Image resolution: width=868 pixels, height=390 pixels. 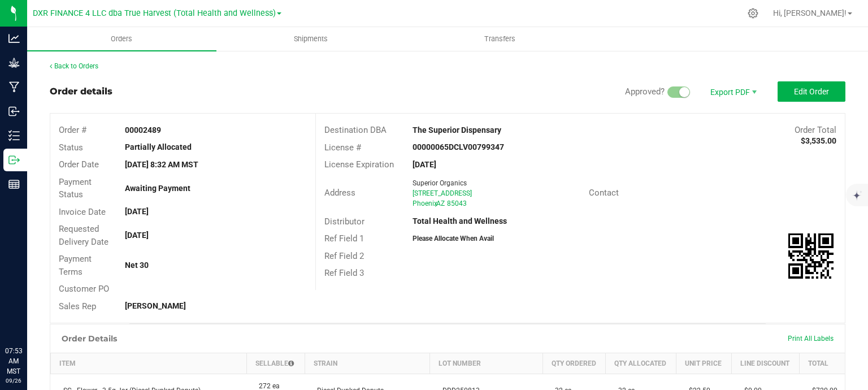 I want to click on span: Address, so click(x=339, y=193).